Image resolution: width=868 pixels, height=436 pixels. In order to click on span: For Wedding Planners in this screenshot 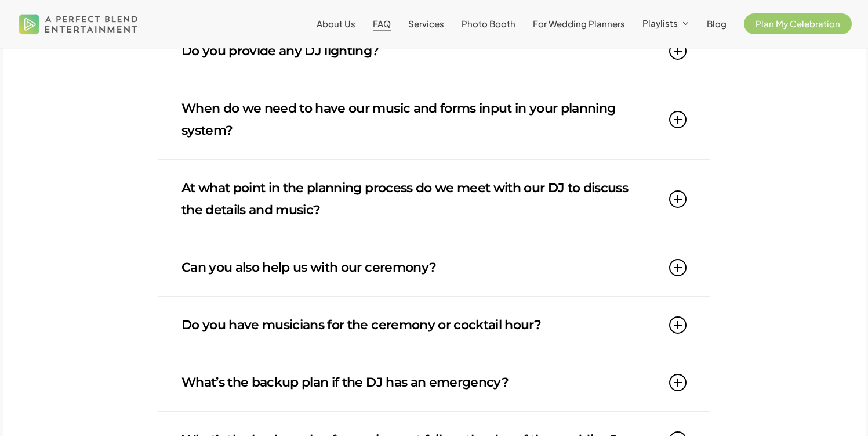, I will do `click(579, 23)`.